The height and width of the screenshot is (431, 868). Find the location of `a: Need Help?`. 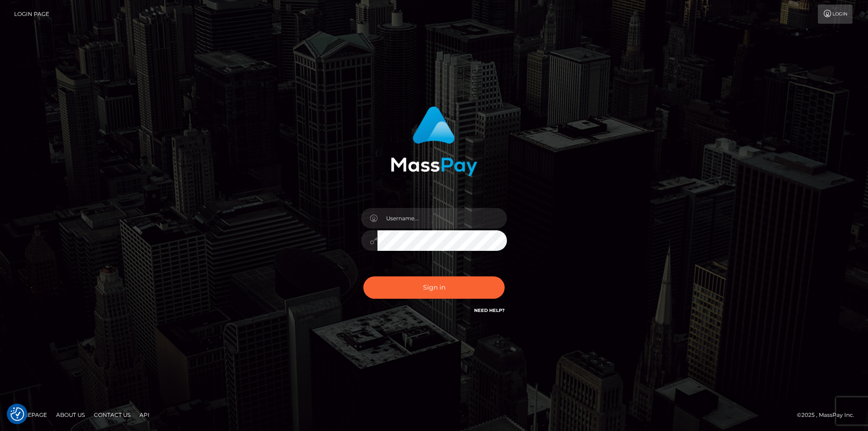

a: Need Help? is located at coordinates (489, 310).